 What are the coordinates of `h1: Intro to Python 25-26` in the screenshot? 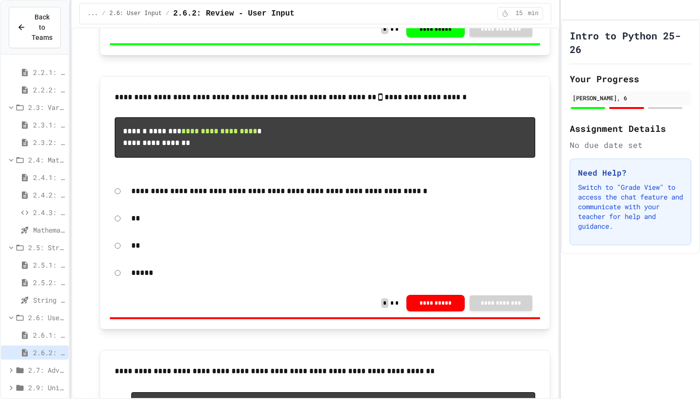 It's located at (631, 42).